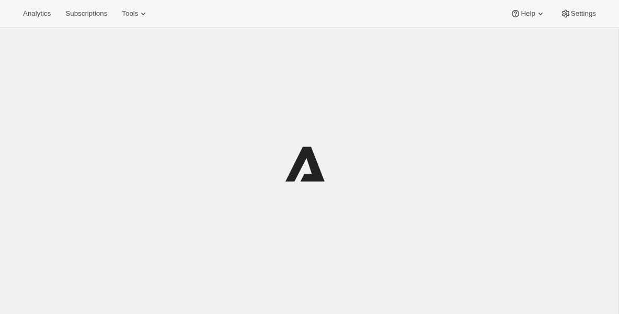 This screenshot has width=619, height=314. What do you see at coordinates (37, 14) in the screenshot?
I see `span: Analytics` at bounding box center [37, 14].